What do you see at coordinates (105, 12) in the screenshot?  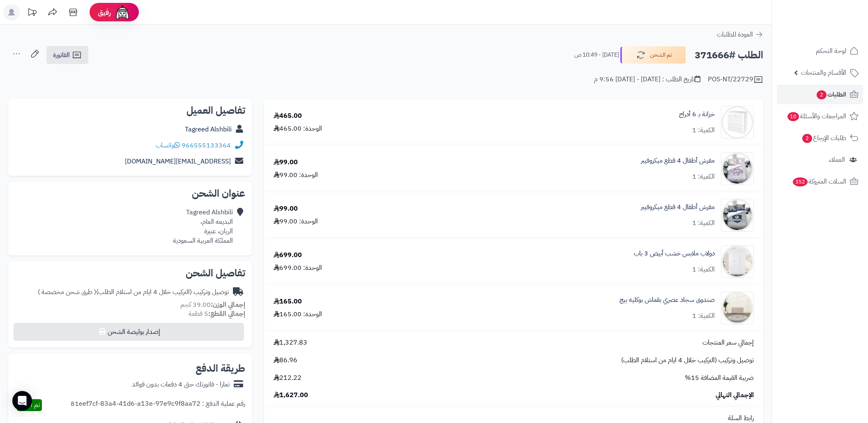 I see `span: رفيق` at bounding box center [105, 12].